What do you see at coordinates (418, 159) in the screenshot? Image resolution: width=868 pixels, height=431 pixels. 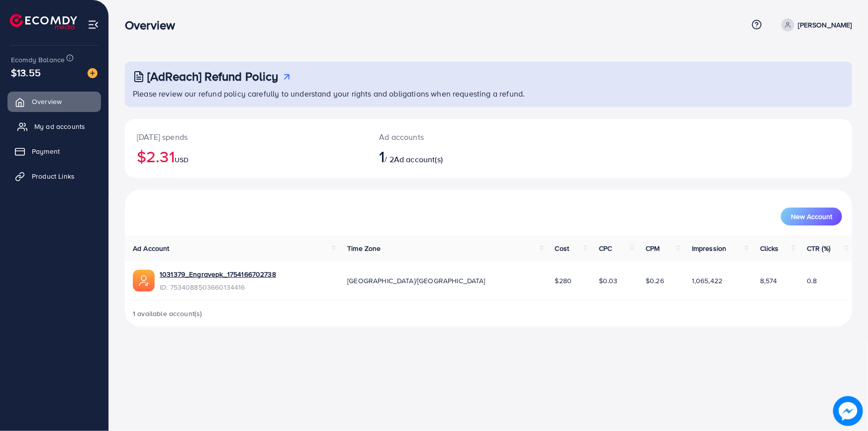 I see `span: Ad account(s)` at bounding box center [418, 159].